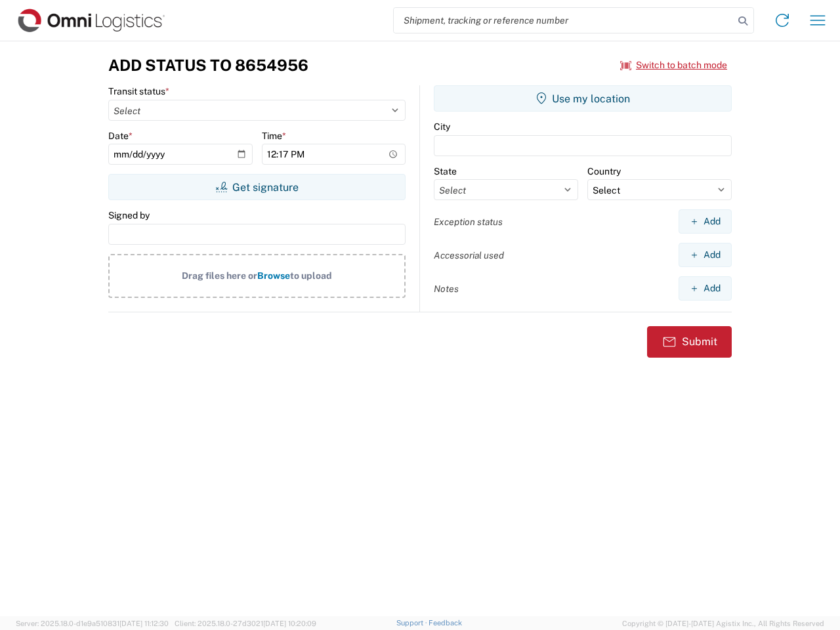 The image size is (840, 630). Describe the element at coordinates (564, 20) in the screenshot. I see `input: Shipment, tracking or reference number` at that location.